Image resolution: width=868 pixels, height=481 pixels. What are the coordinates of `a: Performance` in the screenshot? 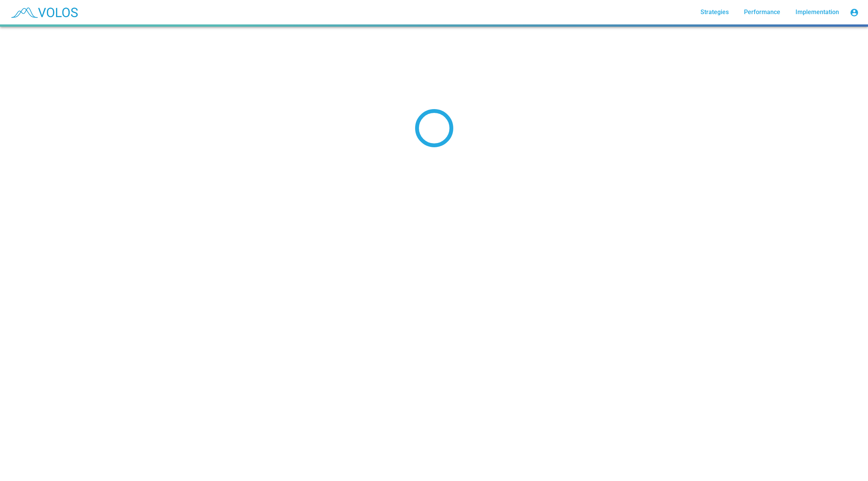 It's located at (762, 12).